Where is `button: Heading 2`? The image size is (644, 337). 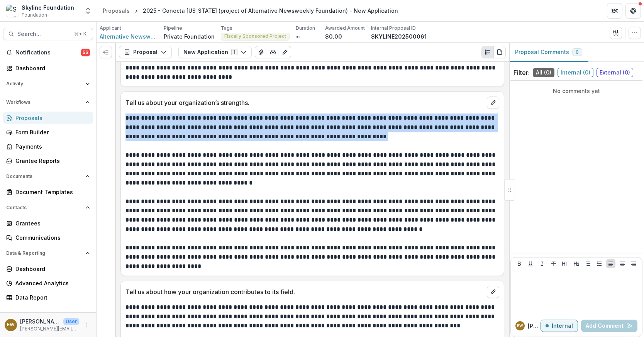
button: Heading 2 is located at coordinates (576, 264).